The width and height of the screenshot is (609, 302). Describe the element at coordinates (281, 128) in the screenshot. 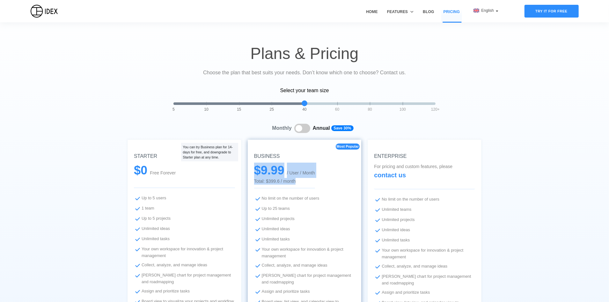

I see `strong: Monthly` at that location.